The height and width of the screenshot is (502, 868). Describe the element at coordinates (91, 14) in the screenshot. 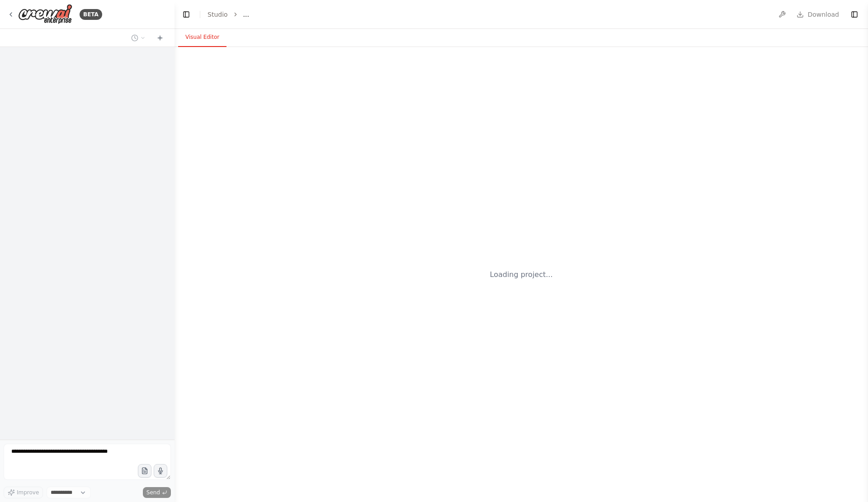

I see `div: BETA` at that location.